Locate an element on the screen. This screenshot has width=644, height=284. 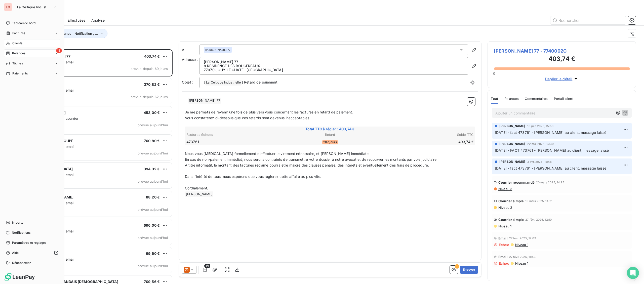
th: Solde TTC is located at coordinates (426, 135).